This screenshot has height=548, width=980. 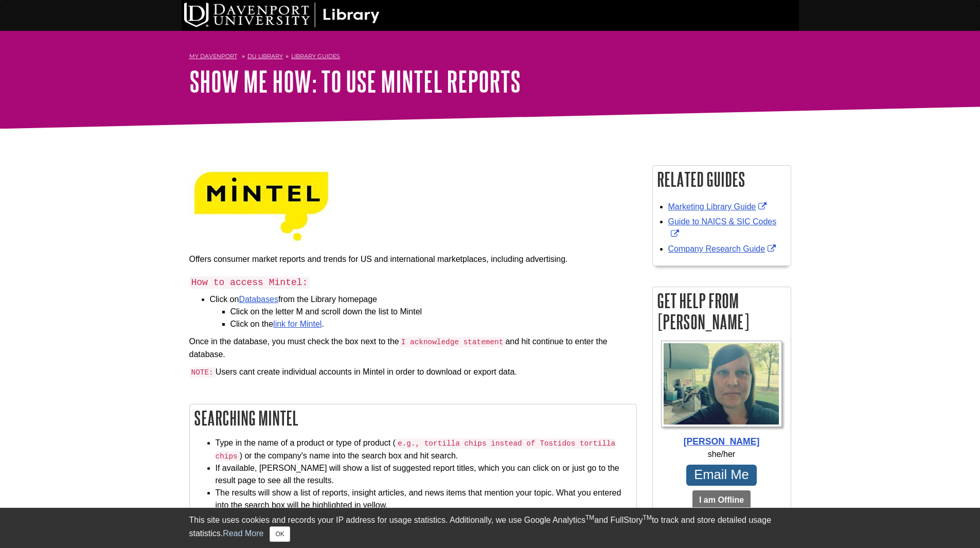 What do you see at coordinates (262, 207) in the screenshot?
I see `img: mintel logo` at bounding box center [262, 207].